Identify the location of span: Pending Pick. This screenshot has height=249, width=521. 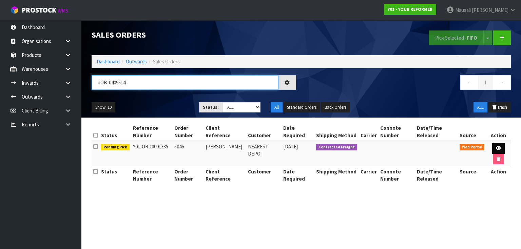
(115, 148).